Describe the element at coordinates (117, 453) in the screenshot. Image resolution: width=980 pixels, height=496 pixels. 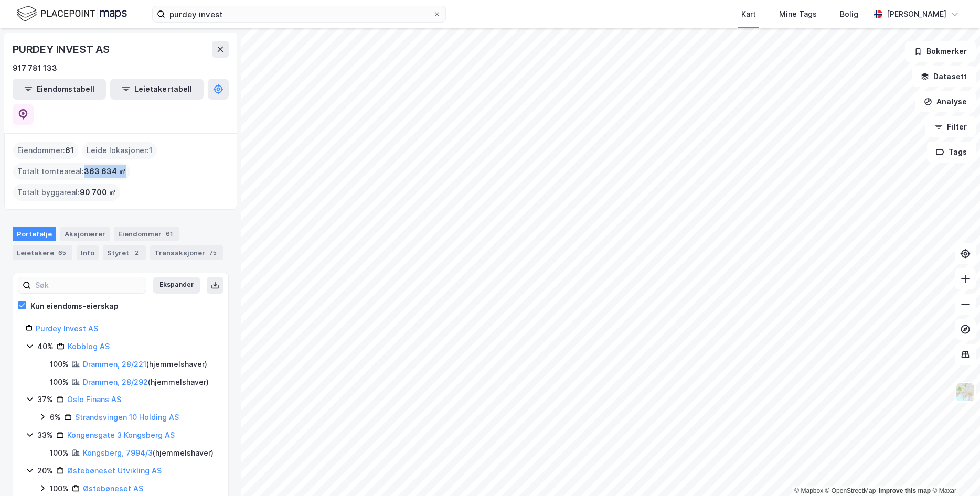
I see `a: Kongsberg, 7994/3` at that location.